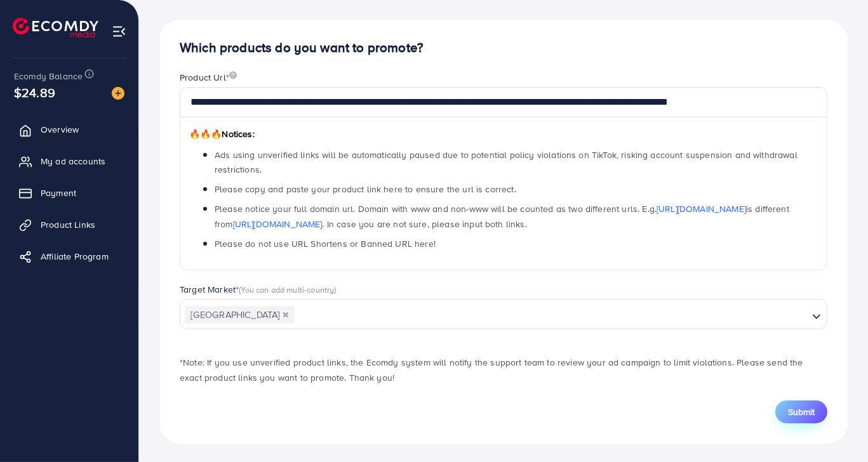 The image size is (868, 462). What do you see at coordinates (208, 78) in the screenshot?
I see `label: Product Url` at bounding box center [208, 78].